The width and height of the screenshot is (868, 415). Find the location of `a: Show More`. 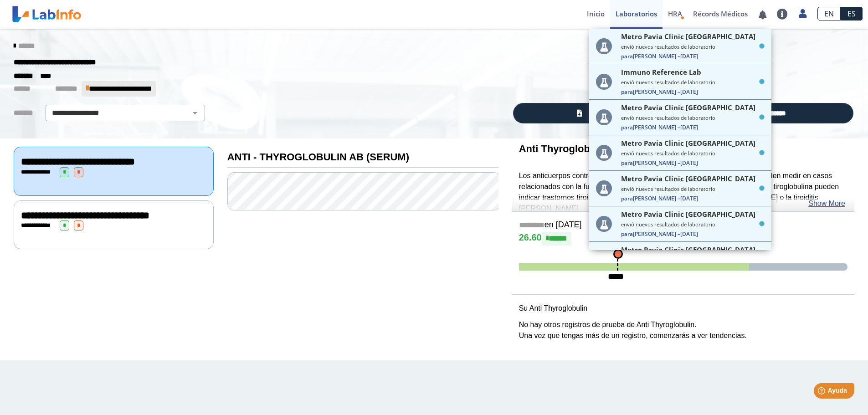

a: Show More is located at coordinates (826, 203).